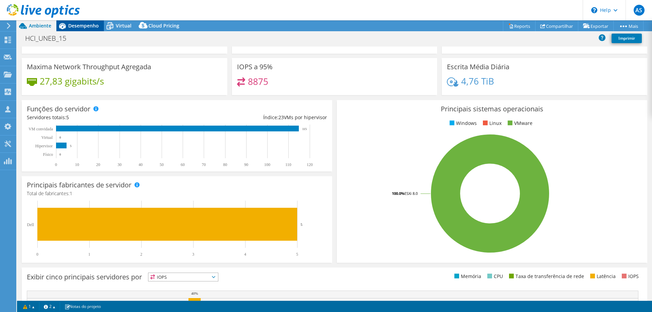 This screenshot has height=312, width=652. What do you see at coordinates (71, 193) in the screenshot?
I see `span: 1` at bounding box center [71, 193].